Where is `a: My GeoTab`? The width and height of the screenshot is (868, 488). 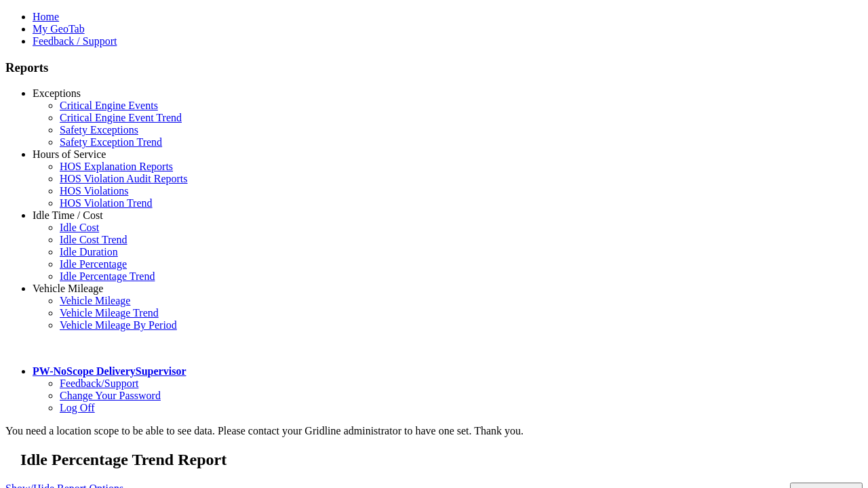 a: My GeoTab is located at coordinates (59, 29).